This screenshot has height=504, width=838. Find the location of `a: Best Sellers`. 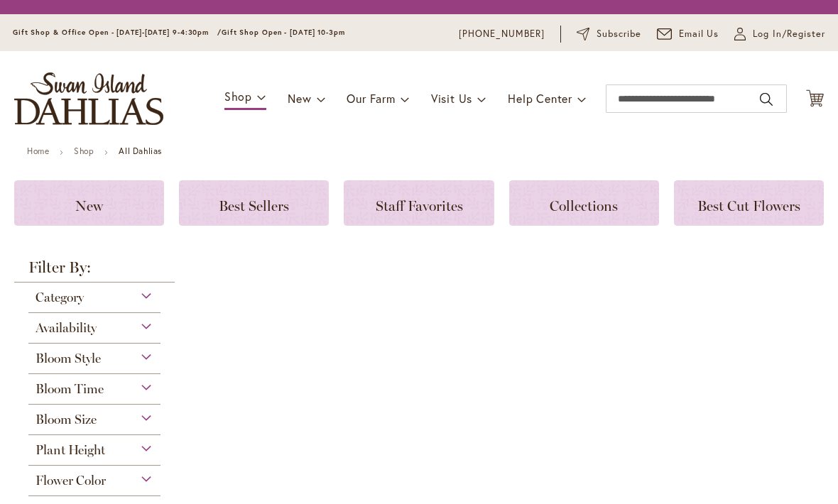

a: Best Sellers is located at coordinates (254, 203).